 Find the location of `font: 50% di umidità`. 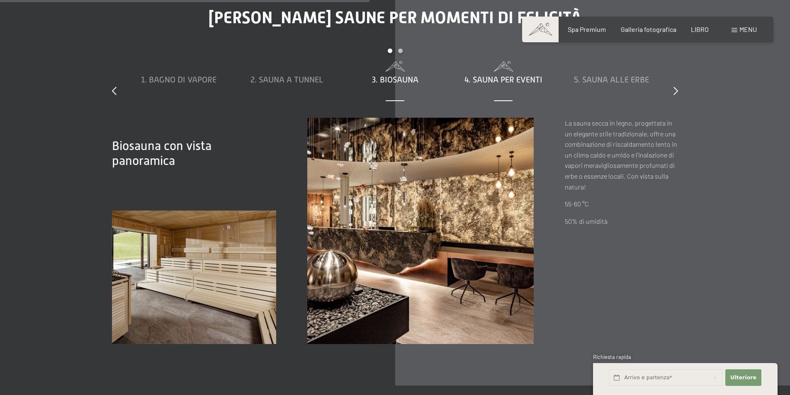

font: 50% di umidità is located at coordinates (586, 221).